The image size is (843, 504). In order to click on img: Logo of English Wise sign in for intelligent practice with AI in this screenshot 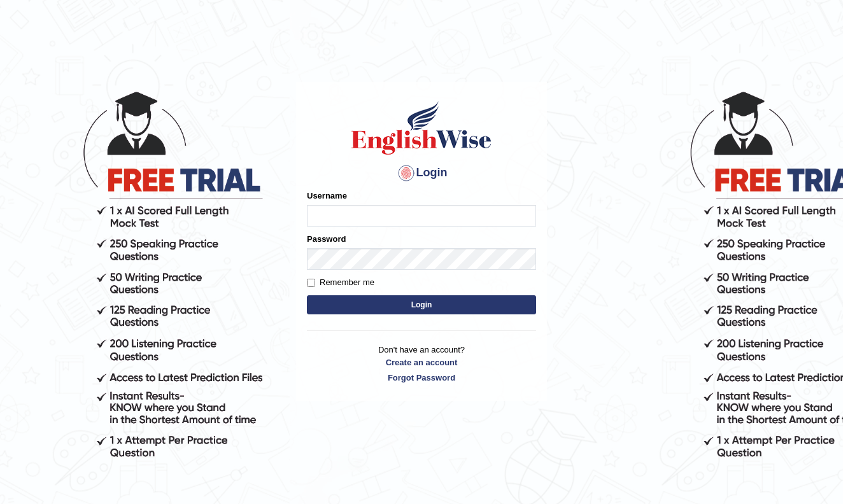, I will do `click(422, 128)`.